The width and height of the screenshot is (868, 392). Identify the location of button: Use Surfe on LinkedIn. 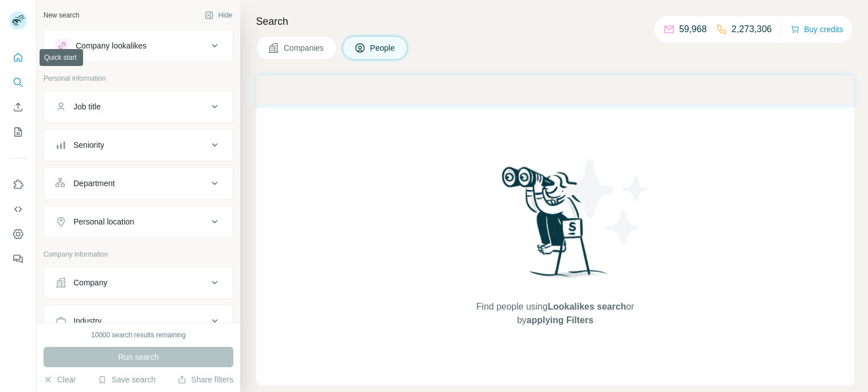
(18, 185).